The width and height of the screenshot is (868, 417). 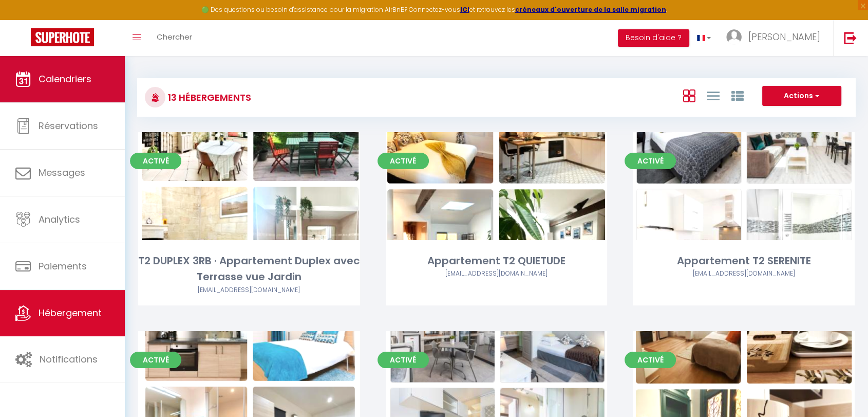 I want to click on a: ICI, so click(x=465, y=9).